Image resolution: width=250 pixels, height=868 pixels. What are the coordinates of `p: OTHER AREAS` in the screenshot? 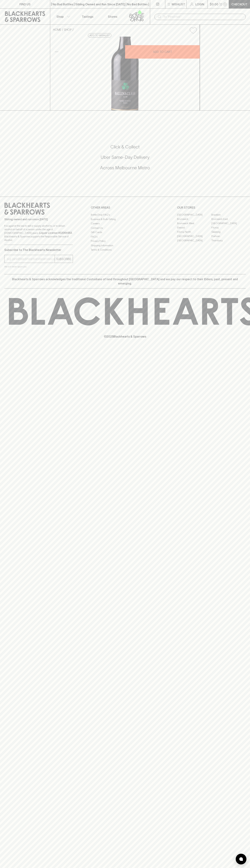 It's located at (125, 208).